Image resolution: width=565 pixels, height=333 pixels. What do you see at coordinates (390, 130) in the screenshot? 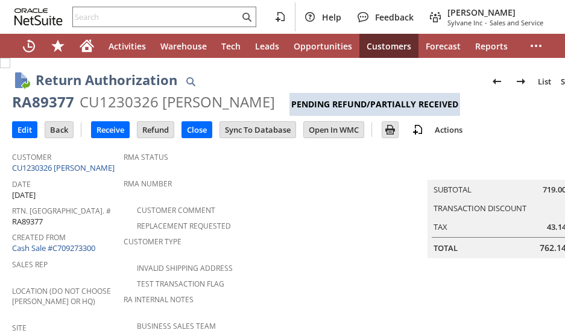
I see `img: Print` at bounding box center [390, 130].